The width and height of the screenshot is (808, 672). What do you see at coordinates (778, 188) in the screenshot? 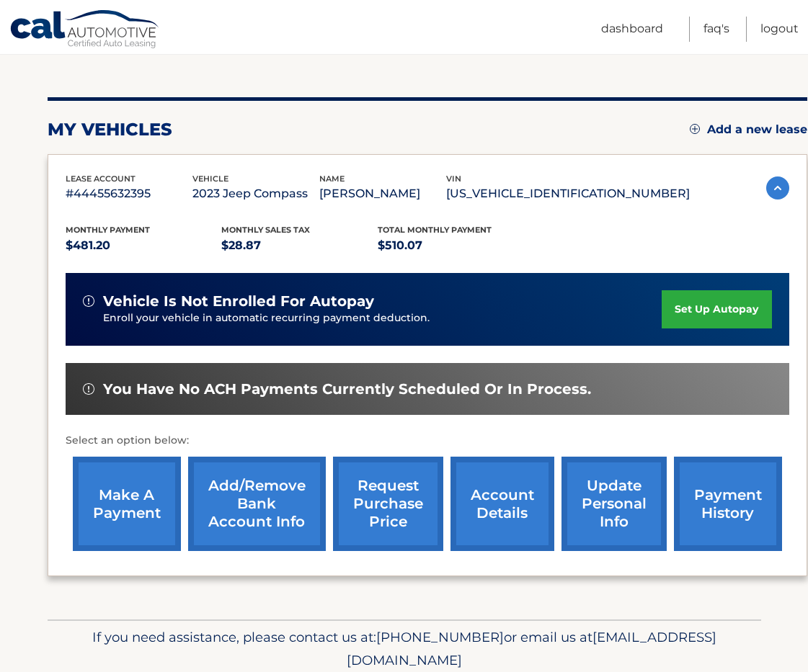
I see `img: accordion-active.svg` at bounding box center [778, 188].